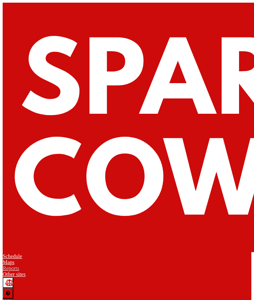 The height and width of the screenshot is (300, 254). What do you see at coordinates (9, 262) in the screenshot?
I see `span: Maps` at bounding box center [9, 262].